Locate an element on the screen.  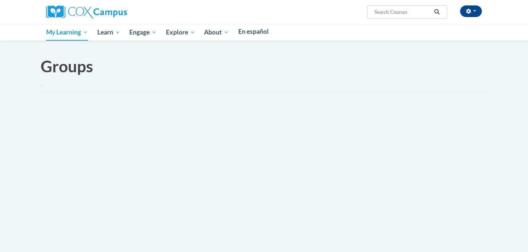
span: My Learning is located at coordinates (67, 32).